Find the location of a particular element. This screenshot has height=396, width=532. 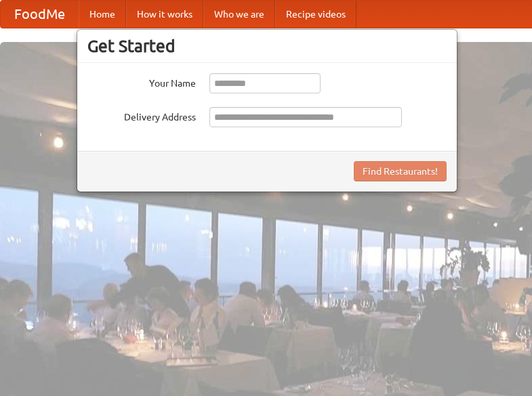

button: Find Restaurants! is located at coordinates (399, 171).